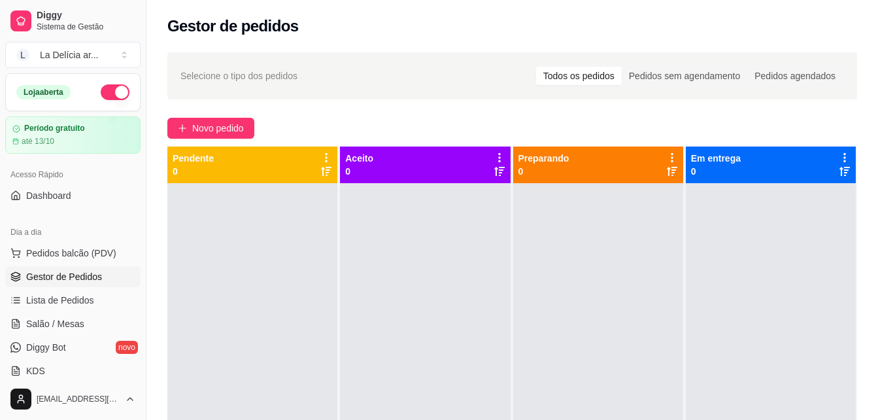 The image size is (878, 420). Describe the element at coordinates (64, 277) in the screenshot. I see `span: Gestor de Pedidos` at that location.